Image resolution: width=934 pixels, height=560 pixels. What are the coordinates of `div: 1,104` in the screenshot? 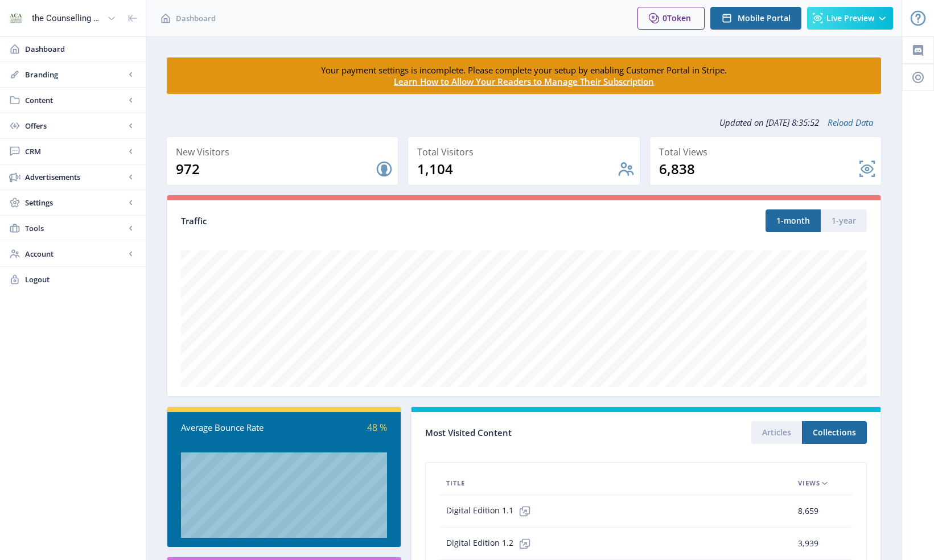 It's located at (517, 169).